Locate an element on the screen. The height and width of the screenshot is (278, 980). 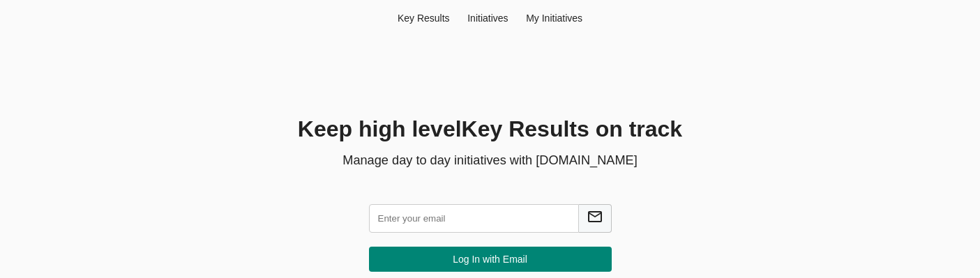
div: Initiatives is located at coordinates (487, 18).